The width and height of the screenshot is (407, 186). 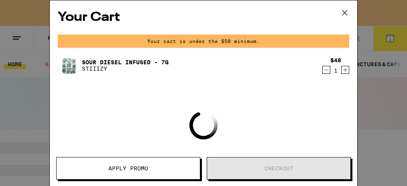 I want to click on button: Checkout, so click(x=279, y=168).